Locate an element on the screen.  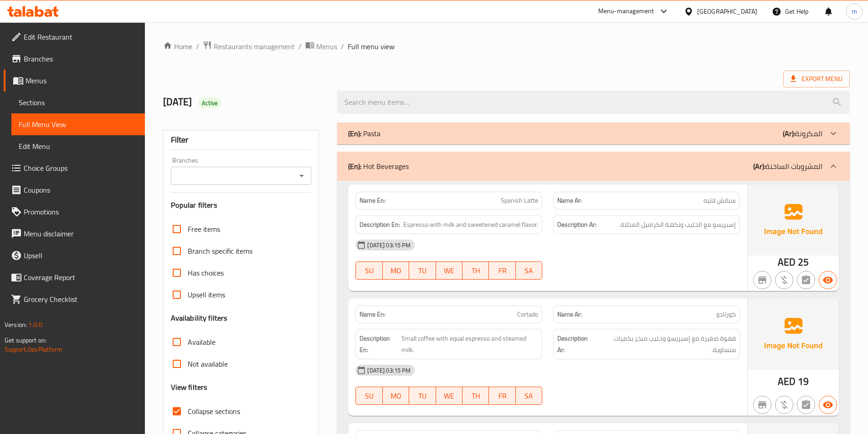
h3: Popular filters is located at coordinates (241, 205).